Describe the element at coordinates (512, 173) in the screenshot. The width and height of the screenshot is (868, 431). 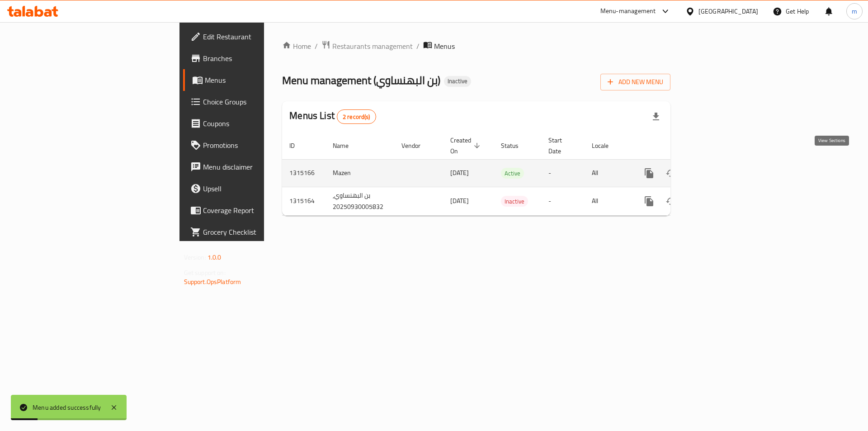
I see `div: Active` at that location.